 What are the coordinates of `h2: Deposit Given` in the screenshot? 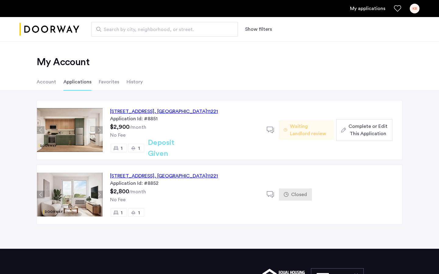 It's located at (172, 148).